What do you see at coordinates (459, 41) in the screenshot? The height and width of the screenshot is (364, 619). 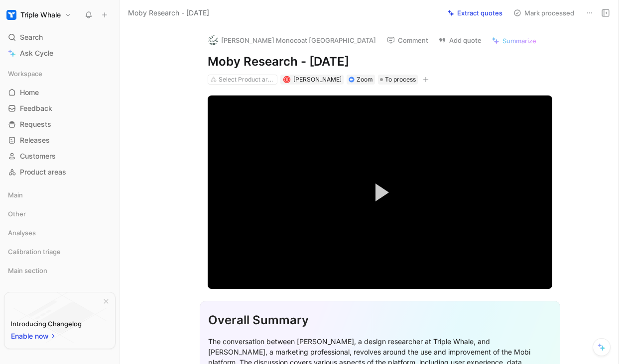 I see `button: Add quote` at bounding box center [459, 41].